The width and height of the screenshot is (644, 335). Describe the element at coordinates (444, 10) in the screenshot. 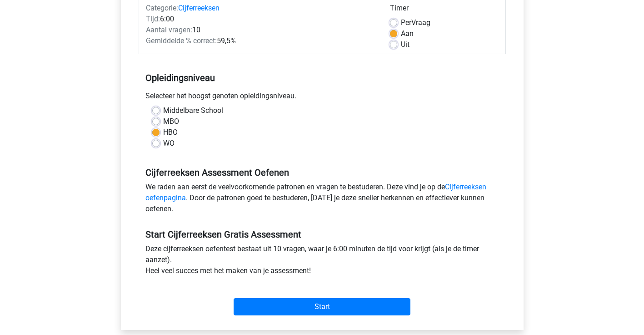

I see `div: Timer` at that location.